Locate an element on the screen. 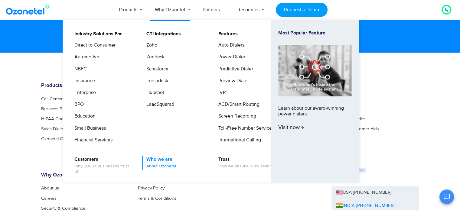 The image size is (460, 210). a: CTI Integrations is located at coordinates (162, 34).